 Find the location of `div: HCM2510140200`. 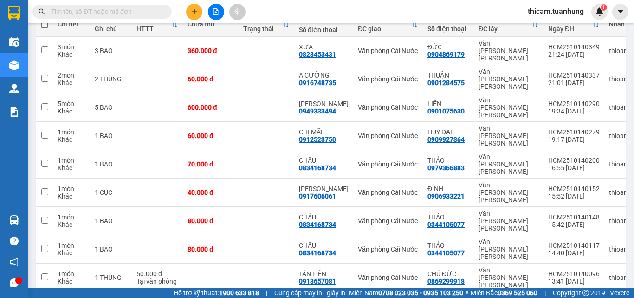

div: HCM2510140200 is located at coordinates (574, 160).